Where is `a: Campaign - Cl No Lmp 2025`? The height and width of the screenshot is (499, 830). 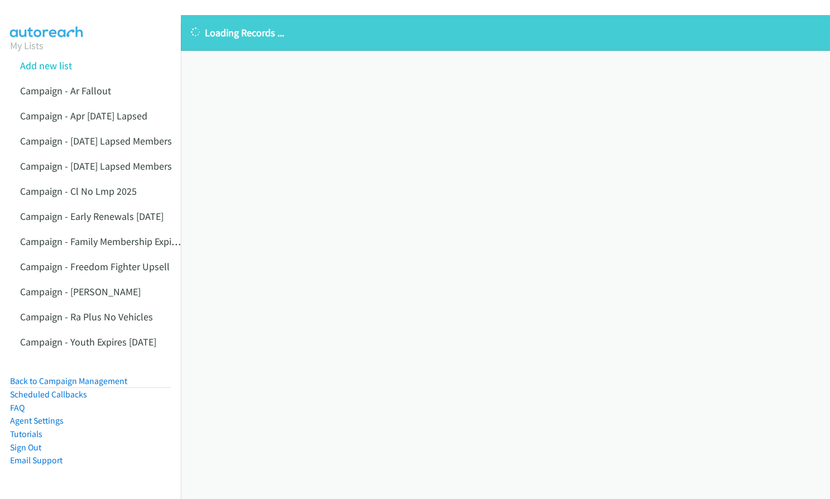 a: Campaign - Cl No Lmp 2025 is located at coordinates (78, 191).